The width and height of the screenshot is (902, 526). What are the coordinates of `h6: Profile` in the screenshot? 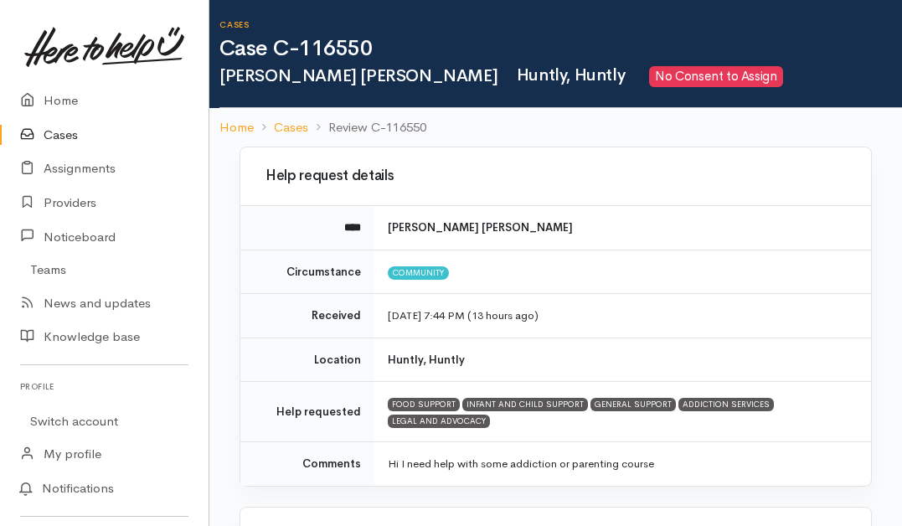 It's located at (104, 386).